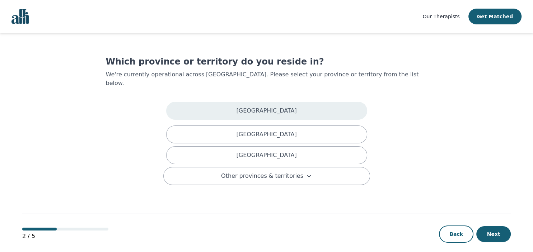  Describe the element at coordinates (495, 17) in the screenshot. I see `a: Get Matched` at that location.